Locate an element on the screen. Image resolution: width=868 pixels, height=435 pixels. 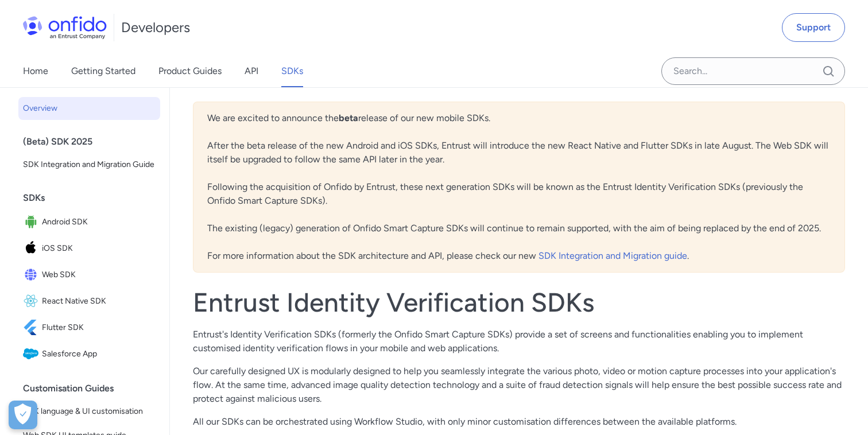
a: Product Guides is located at coordinates (190, 71).